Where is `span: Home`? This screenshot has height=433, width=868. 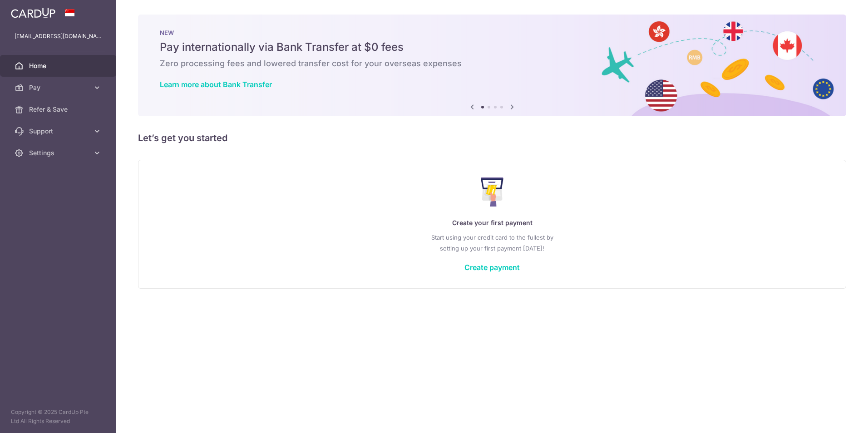 span: Home is located at coordinates (59, 66).